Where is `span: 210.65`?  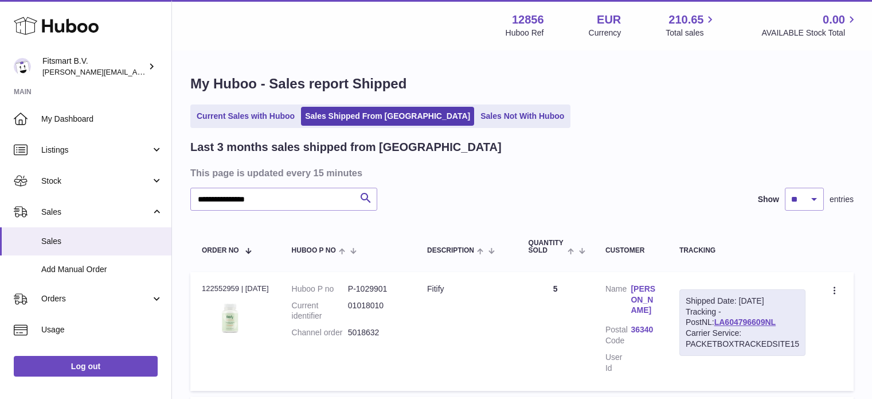
span: 210.65 is located at coordinates (686, 20).